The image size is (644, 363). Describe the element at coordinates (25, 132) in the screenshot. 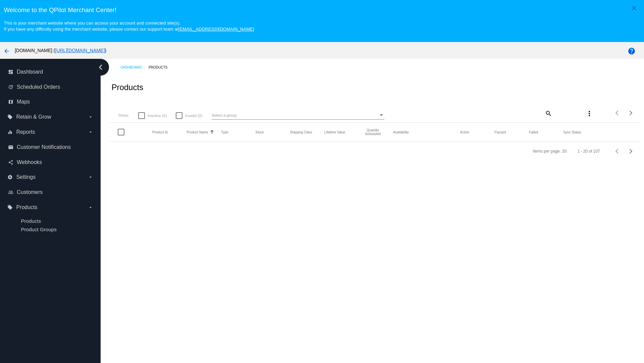

I see `span: Reports` at that location.